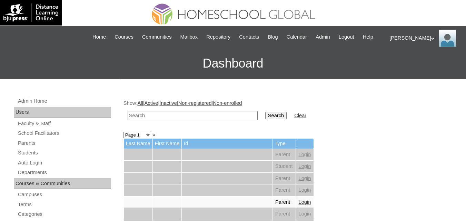 The image size is (466, 221). Describe the element at coordinates (300, 115) in the screenshot. I see `a: Clear` at that location.